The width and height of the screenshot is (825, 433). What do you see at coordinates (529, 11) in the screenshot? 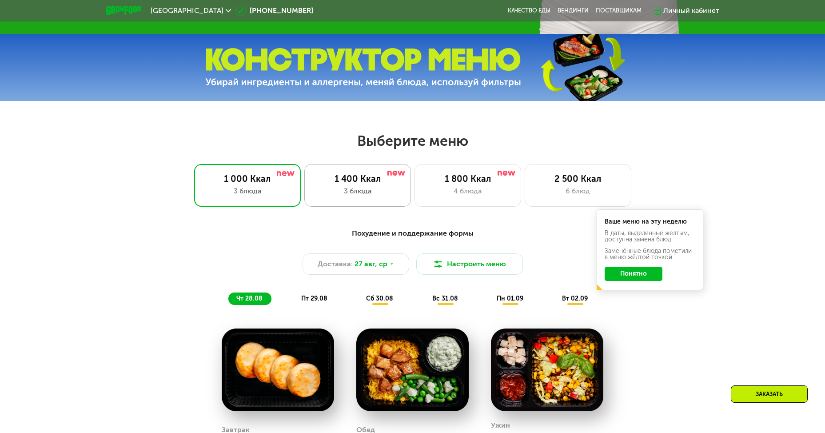
I see `a: Качество еды` at bounding box center [529, 11].